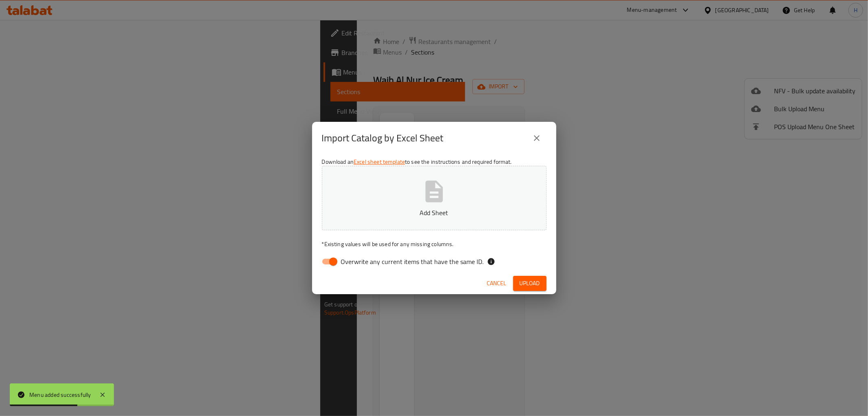 The image size is (868, 416). What do you see at coordinates (382, 138) in the screenshot?
I see `h2: Import Catalog by Excel Sheet` at bounding box center [382, 138].